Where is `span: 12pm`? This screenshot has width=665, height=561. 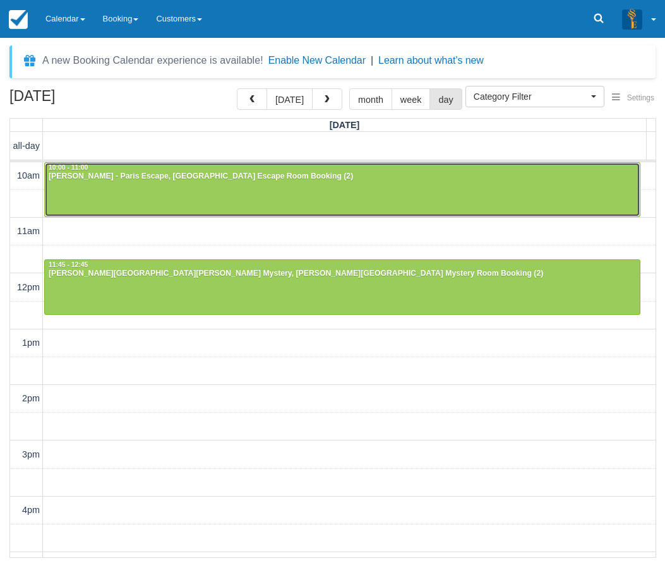
span: 12pm is located at coordinates (28, 287).